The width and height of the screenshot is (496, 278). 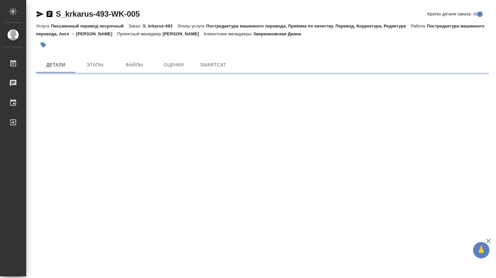 I want to click on button: Скопировать ссылку, so click(x=49, y=14).